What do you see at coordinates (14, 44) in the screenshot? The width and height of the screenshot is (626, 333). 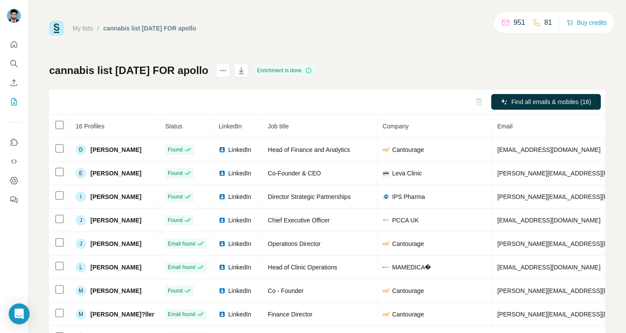 I see `button: Quick start` at bounding box center [14, 44].